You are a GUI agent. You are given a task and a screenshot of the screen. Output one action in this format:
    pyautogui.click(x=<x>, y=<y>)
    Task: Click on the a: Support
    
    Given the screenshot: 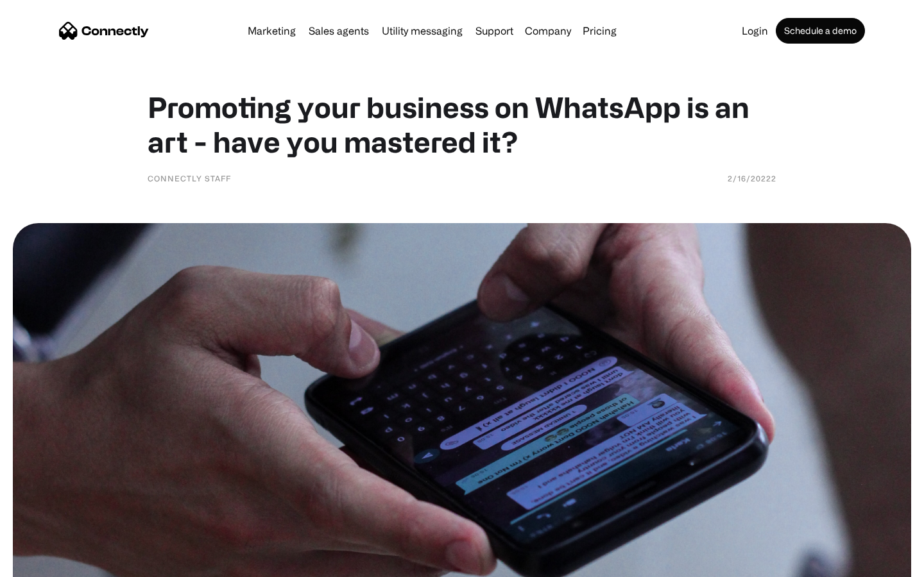 What is the action you would take?
    pyautogui.click(x=494, y=31)
    